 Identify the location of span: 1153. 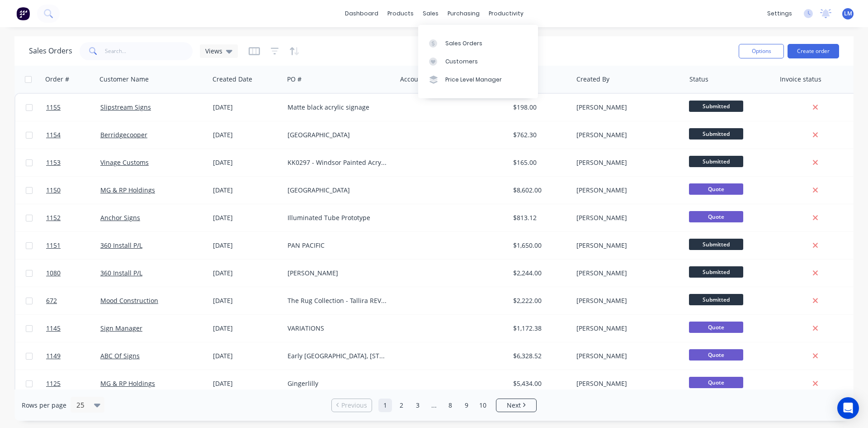
(53, 162).